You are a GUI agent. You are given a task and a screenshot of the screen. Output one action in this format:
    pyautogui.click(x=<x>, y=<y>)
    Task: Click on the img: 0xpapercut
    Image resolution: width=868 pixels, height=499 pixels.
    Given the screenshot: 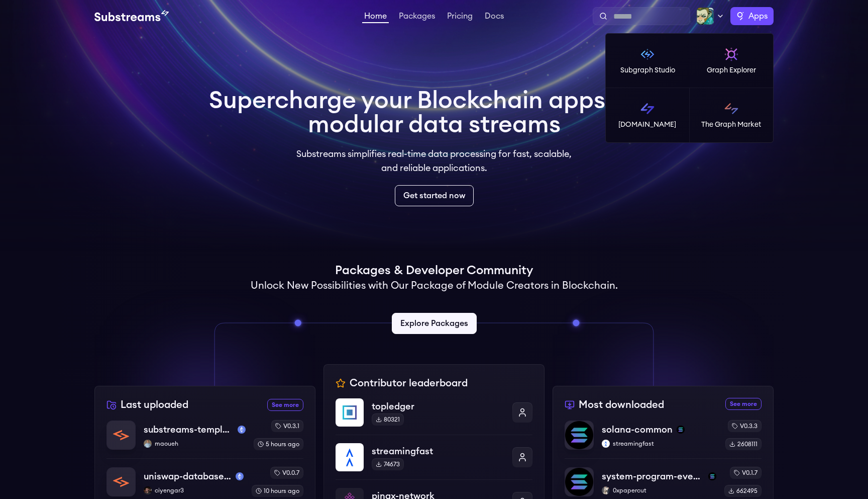 What is the action you would take?
    pyautogui.click(x=605, y=490)
    